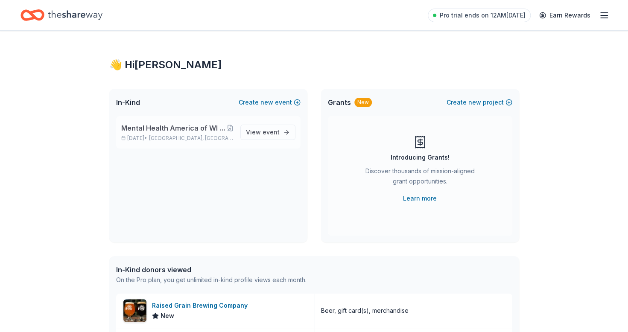  I want to click on div: In-Kind donors viewed, so click(211, 270).